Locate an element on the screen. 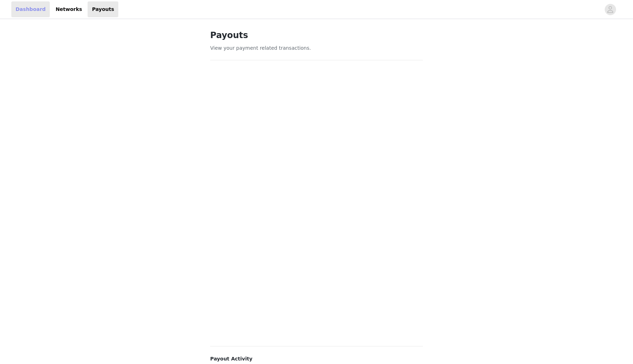 This screenshot has width=633, height=364. p: View your payment related transactions. is located at coordinates (316, 48).